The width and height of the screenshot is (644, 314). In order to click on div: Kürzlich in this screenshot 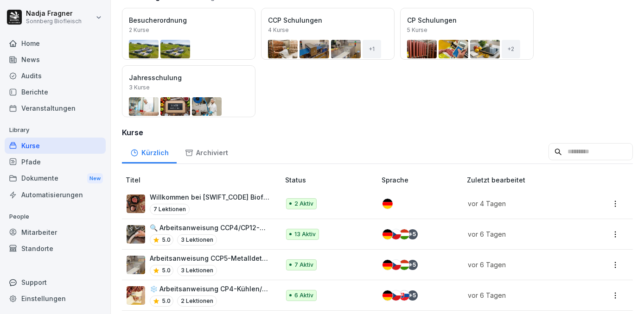, I will do `click(149, 152)`.